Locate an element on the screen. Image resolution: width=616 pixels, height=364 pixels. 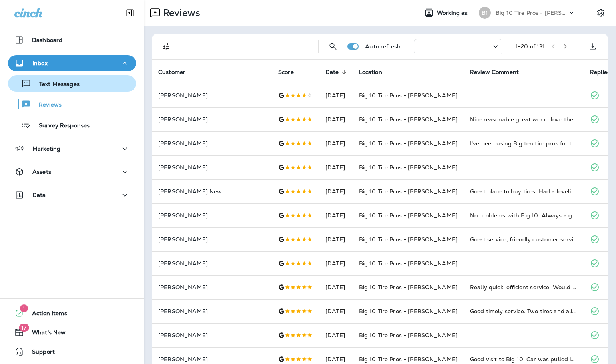
p: Text Messages is located at coordinates (55, 84).